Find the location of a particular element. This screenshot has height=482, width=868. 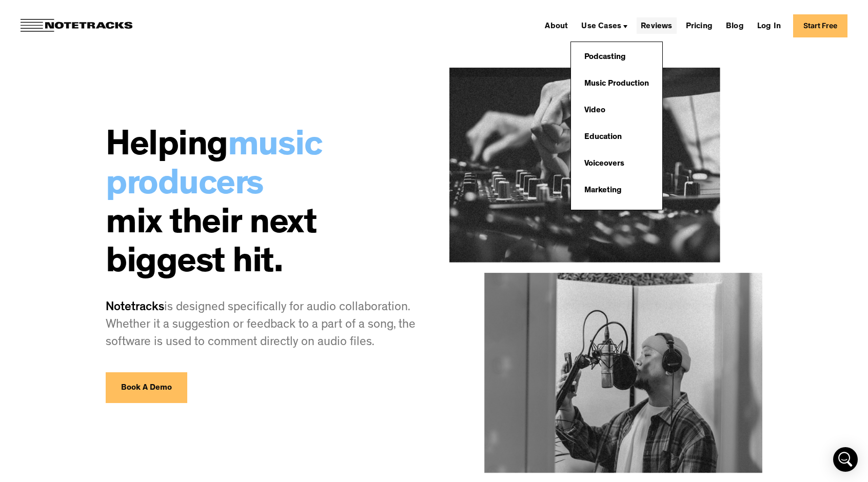

a: Education is located at coordinates (603, 138).